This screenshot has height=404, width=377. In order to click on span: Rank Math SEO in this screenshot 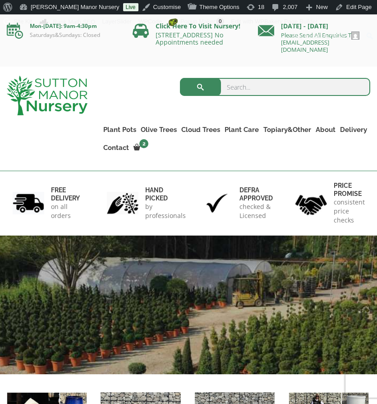, I will do `click(74, 22)`.